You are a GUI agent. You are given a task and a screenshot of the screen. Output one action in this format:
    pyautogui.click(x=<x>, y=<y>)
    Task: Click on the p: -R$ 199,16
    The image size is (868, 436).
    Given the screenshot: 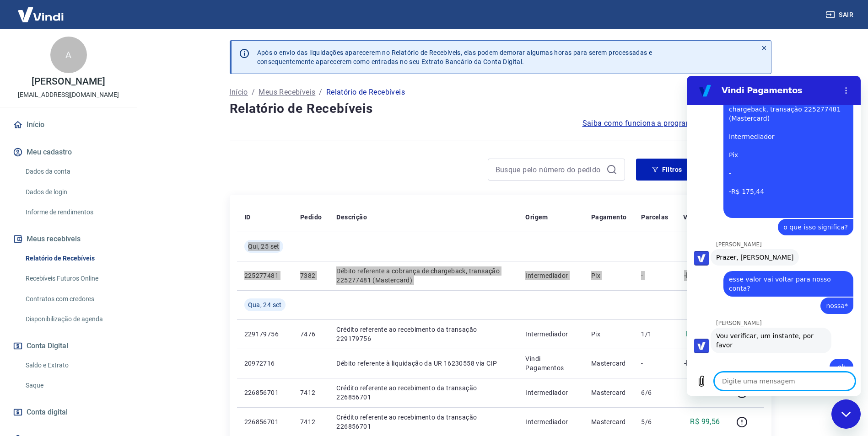 What is the action you would take?
    pyautogui.click(x=702, y=364)
    